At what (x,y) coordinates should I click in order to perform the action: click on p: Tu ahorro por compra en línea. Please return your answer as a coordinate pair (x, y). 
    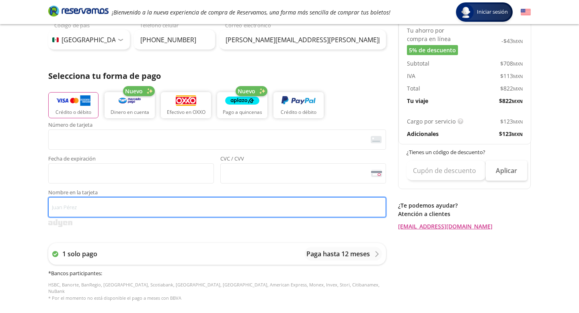
    Looking at the image, I should click on (436, 35).